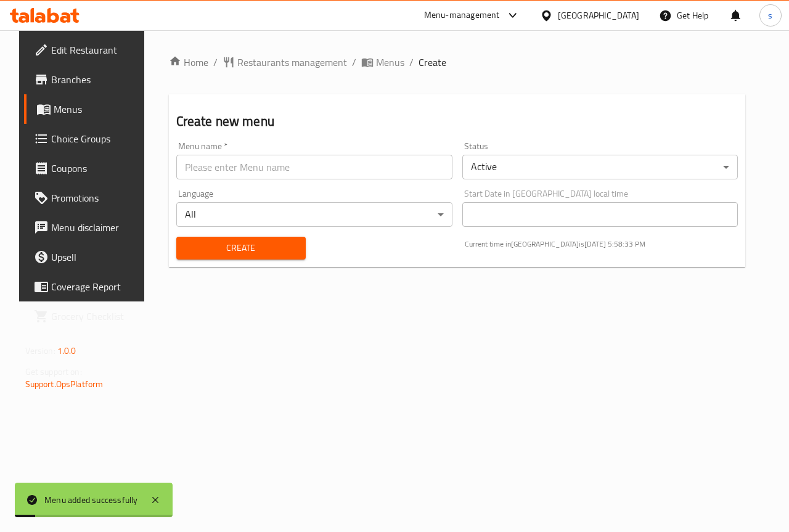 The image size is (789, 532). Describe the element at coordinates (96, 79) in the screenshot. I see `span: Branches` at that location.